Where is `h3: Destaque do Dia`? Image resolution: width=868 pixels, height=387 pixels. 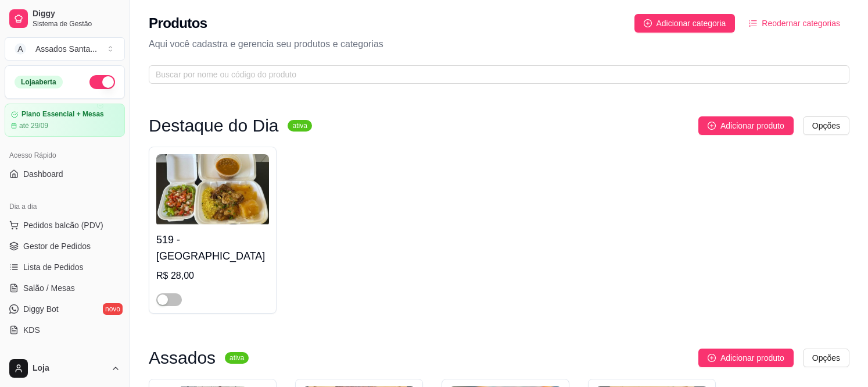 h3: Destaque do Dia is located at coordinates (213, 125).